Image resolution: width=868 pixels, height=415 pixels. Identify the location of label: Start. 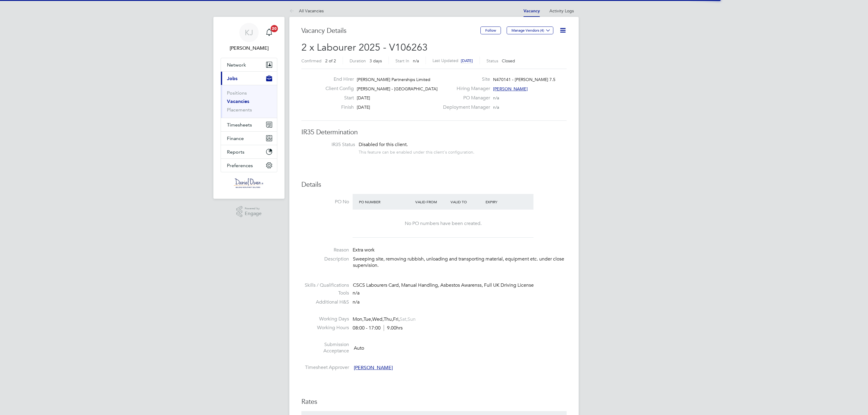
(337, 98).